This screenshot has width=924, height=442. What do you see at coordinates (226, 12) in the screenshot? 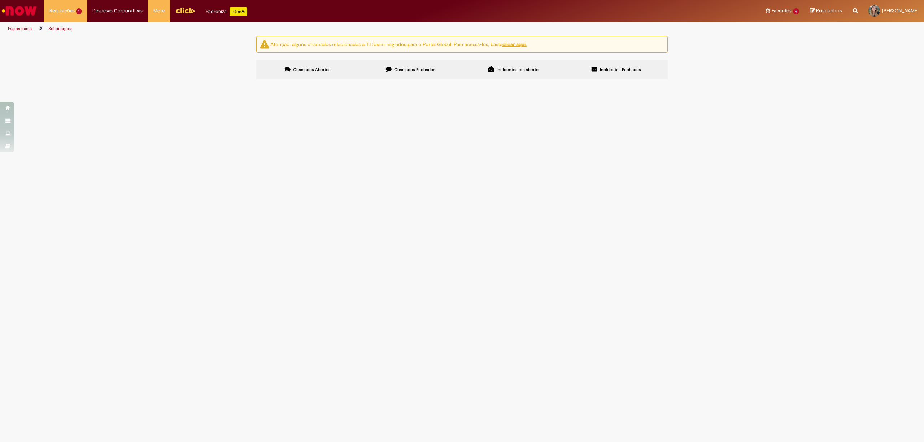
I see `div: Padroniza` at bounding box center [226, 12].